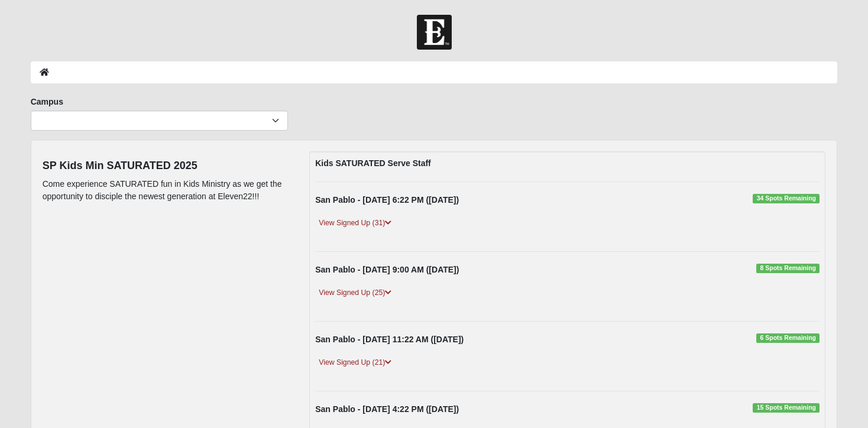 Image resolution: width=868 pixels, height=428 pixels. Describe the element at coordinates (47, 102) in the screenshot. I see `label: Campus` at that location.